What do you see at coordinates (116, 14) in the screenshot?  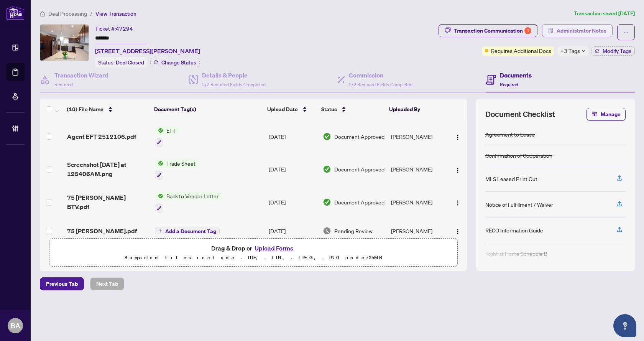 I see `span: View Transaction` at bounding box center [116, 14].